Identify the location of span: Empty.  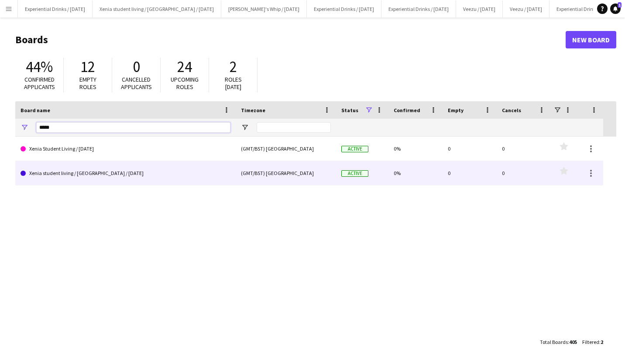
(456, 110).